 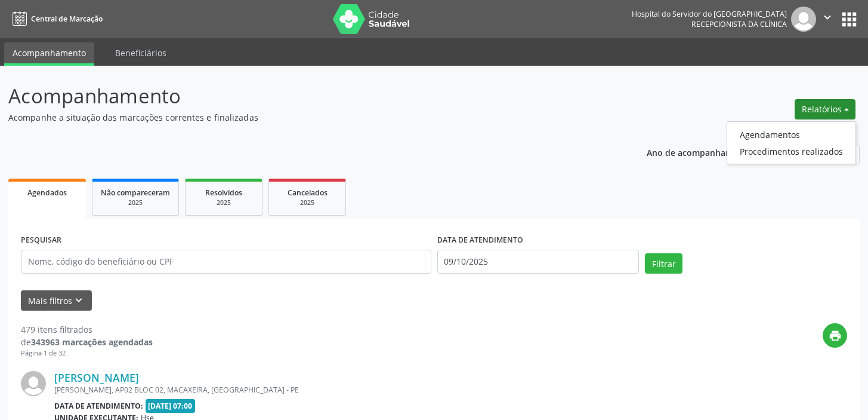 I want to click on button: Mais filtroskeyboard_arrow_down, so click(x=56, y=300).